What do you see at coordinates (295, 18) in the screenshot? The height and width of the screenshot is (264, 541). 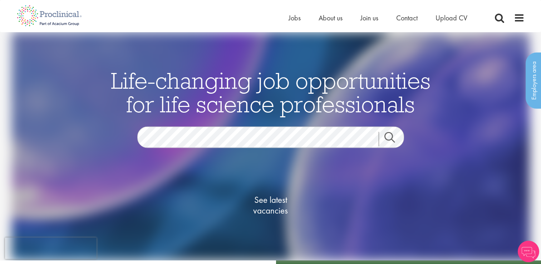 I see `span: Jobs` at bounding box center [295, 18].